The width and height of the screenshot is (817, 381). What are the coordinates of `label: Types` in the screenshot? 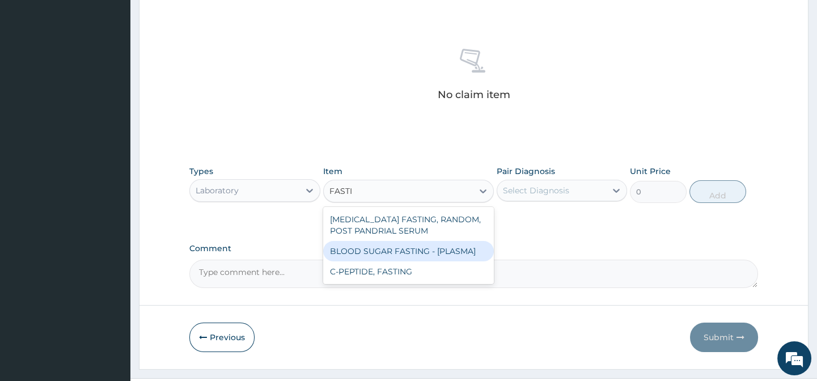 It's located at (201, 171).